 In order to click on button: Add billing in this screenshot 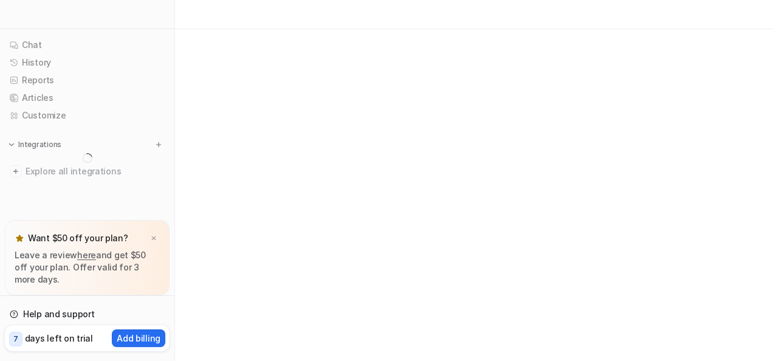, I will do `click(139, 338)`.